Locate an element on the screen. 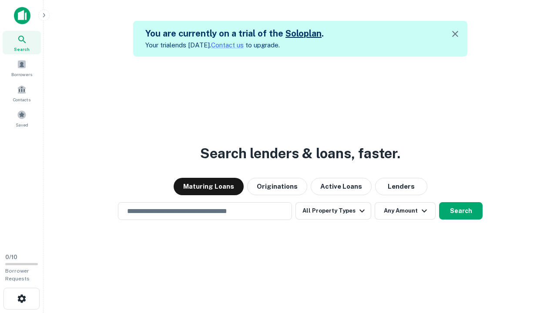  span: Borrowers is located at coordinates (22, 74).